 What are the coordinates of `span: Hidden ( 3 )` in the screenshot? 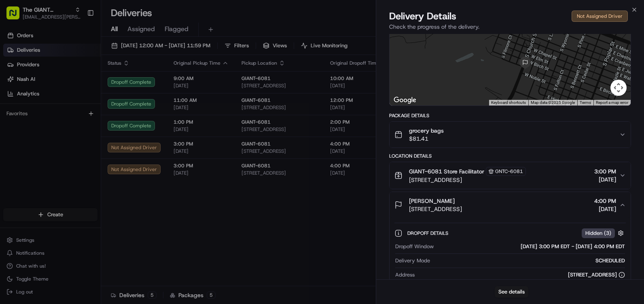 It's located at (598, 233).